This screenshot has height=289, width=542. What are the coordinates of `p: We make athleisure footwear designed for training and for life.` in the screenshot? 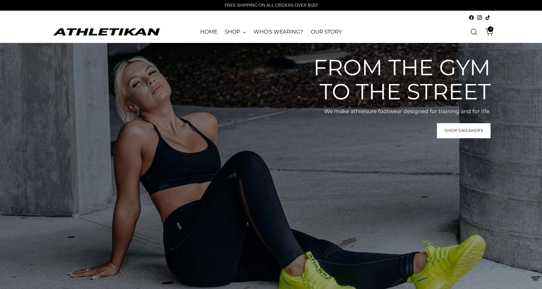 It's located at (397, 112).